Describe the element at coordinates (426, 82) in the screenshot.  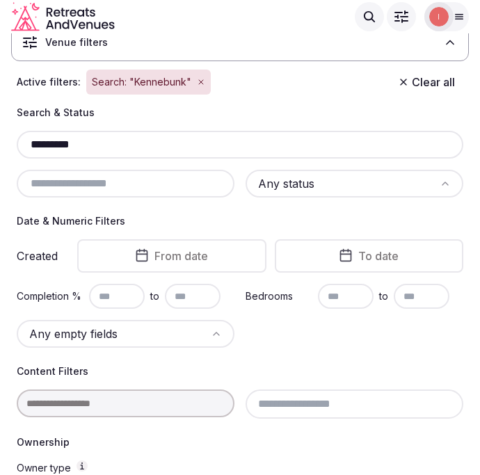
I see `button: Clear all` at that location.